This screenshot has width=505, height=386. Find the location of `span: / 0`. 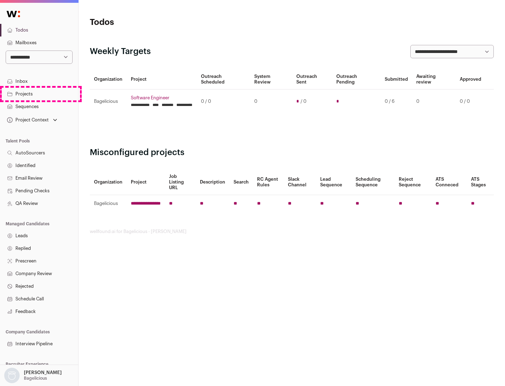

span: / 0 is located at coordinates (303, 101).